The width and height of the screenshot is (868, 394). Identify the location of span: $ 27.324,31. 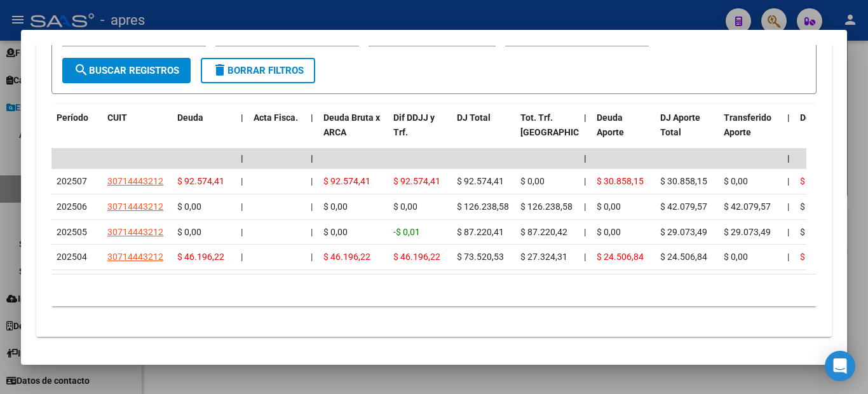
(544, 257).